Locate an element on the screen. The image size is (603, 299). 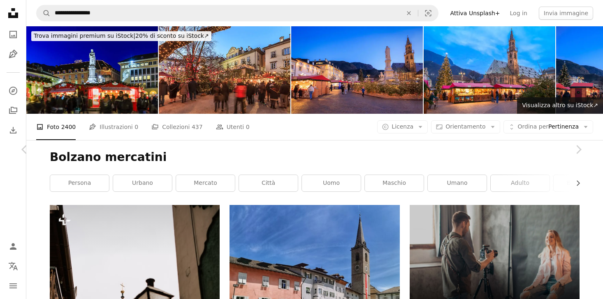
span: 437 is located at coordinates (197, 127).